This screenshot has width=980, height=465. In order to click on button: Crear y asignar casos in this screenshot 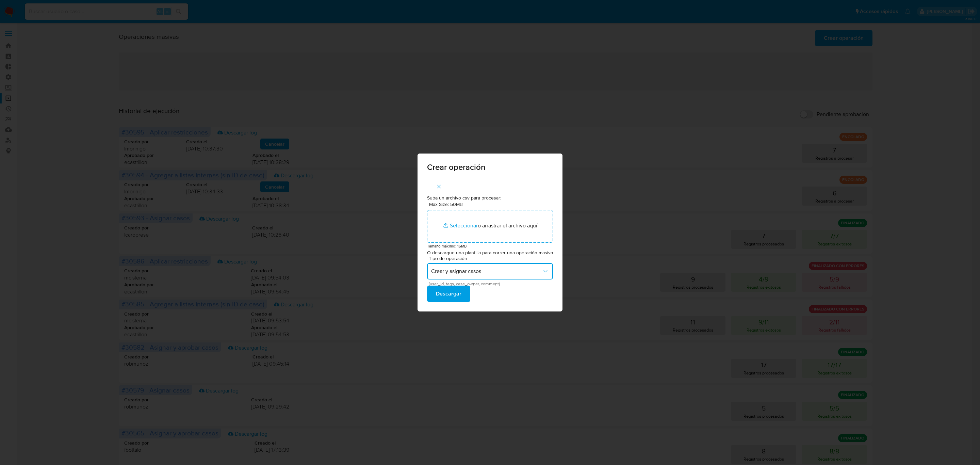, I will do `click(490, 271)`.